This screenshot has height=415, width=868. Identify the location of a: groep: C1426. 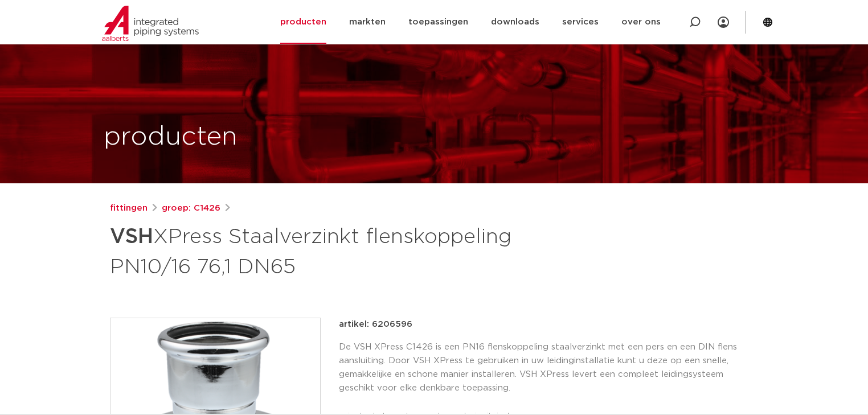
(191, 208).